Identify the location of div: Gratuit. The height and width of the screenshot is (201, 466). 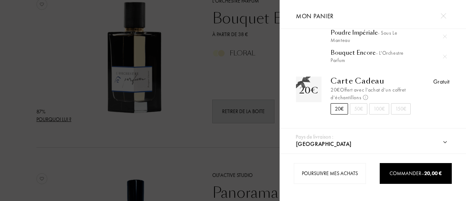
(442, 82).